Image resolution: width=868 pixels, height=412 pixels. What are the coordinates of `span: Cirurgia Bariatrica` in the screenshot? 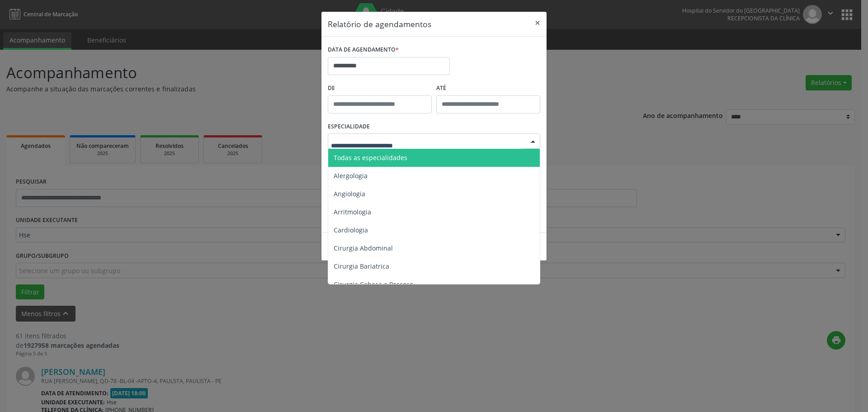 It's located at (361, 266).